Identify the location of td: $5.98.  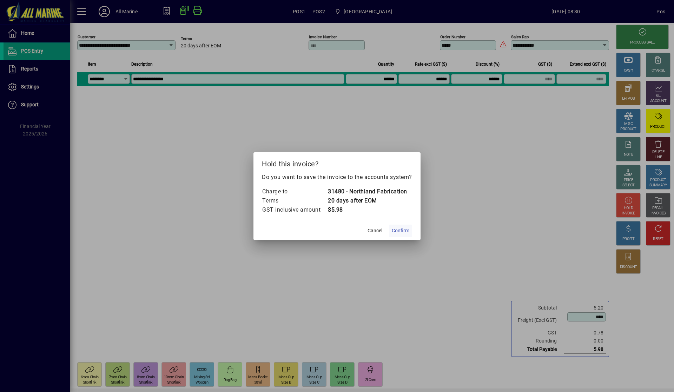
(367, 210).